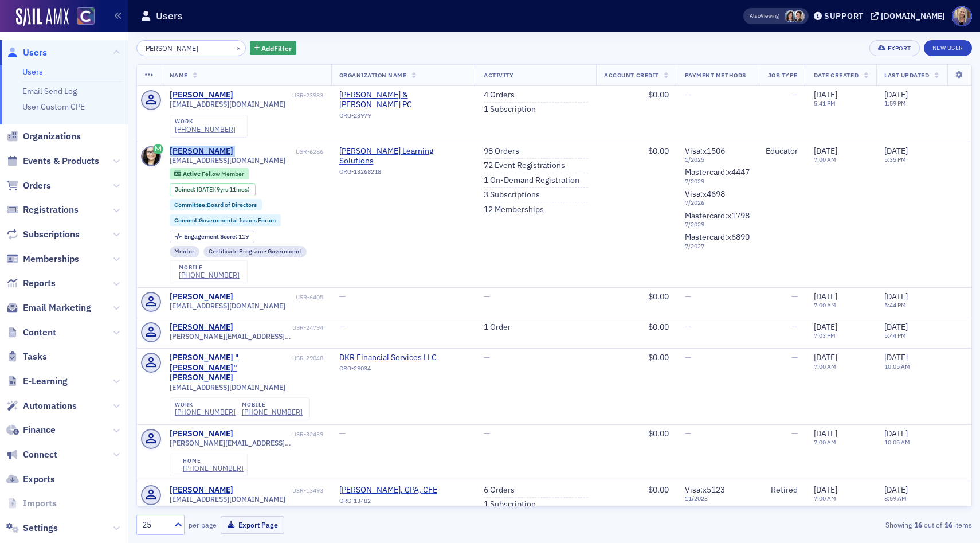 The image size is (980, 543). I want to click on a: DKR Financial Services LLC, so click(392, 357).